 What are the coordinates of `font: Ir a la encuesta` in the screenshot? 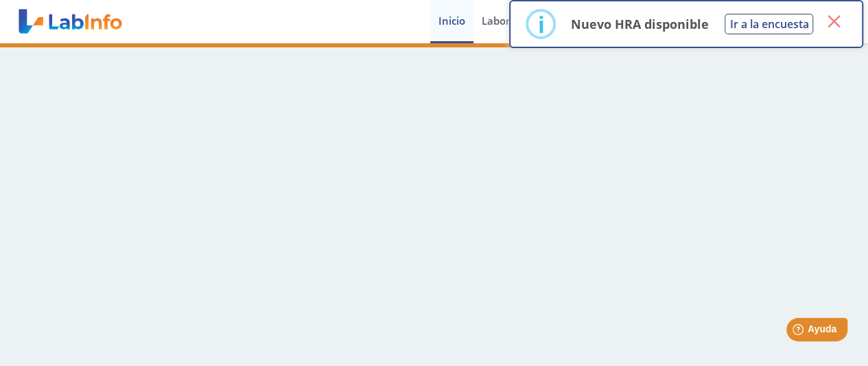 It's located at (768, 24).